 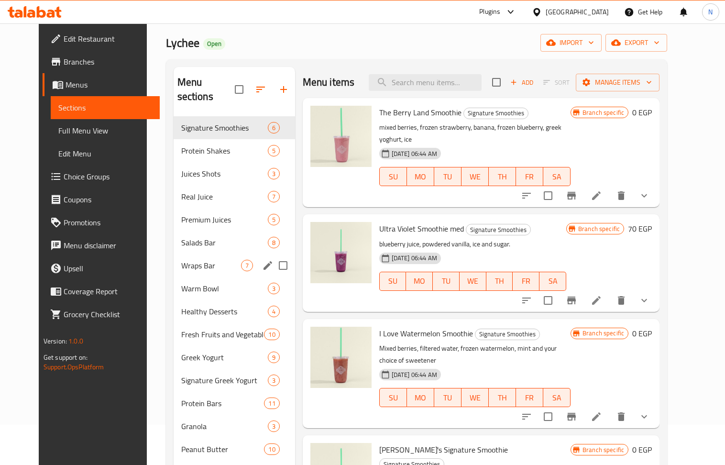 I want to click on div: Warm Bowl3, so click(x=234, y=289).